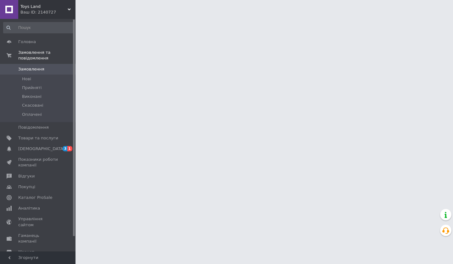 Image resolution: width=453 pixels, height=264 pixels. I want to click on span: Гаманець компанії, so click(38, 239).